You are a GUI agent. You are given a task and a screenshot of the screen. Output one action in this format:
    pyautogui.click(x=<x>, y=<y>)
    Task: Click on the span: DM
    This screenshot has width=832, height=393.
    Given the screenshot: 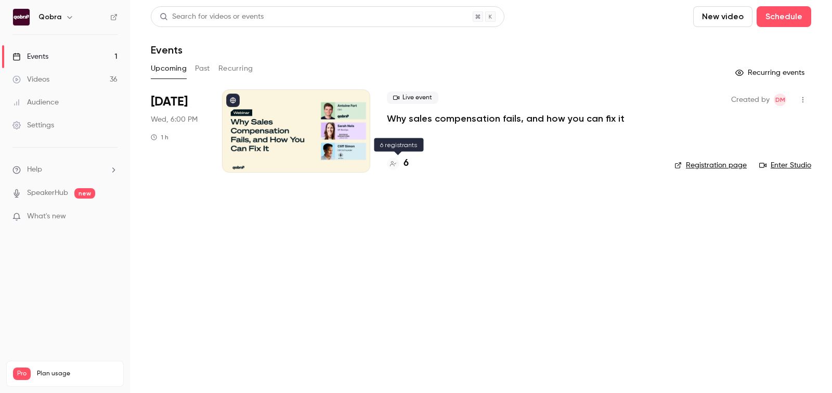 What is the action you would take?
    pyautogui.click(x=780, y=100)
    